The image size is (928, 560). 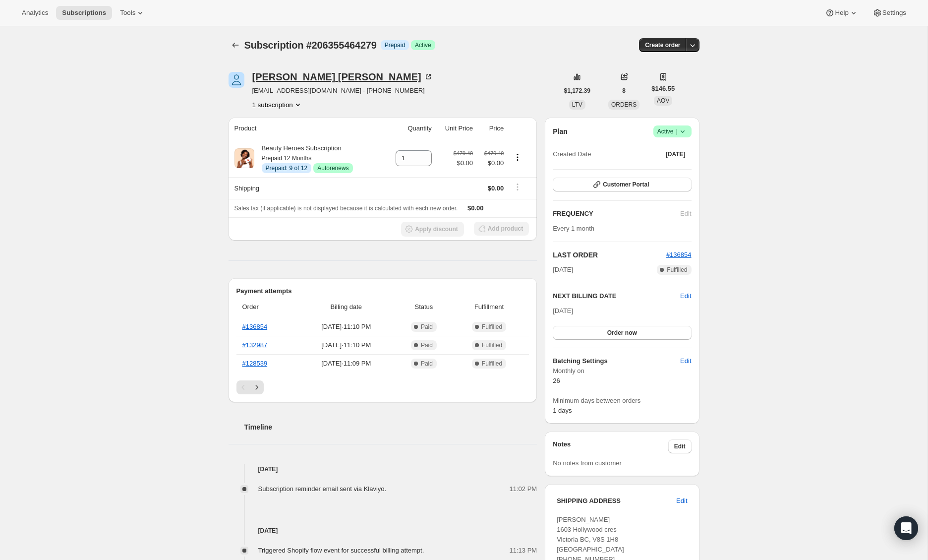 I want to click on span: Analytics, so click(x=34, y=13).